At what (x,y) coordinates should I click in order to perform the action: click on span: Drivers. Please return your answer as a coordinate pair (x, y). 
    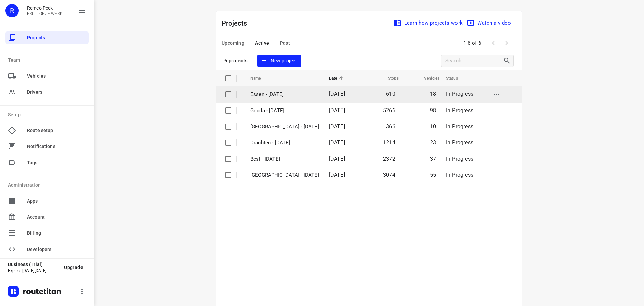
    Looking at the image, I should click on (56, 92).